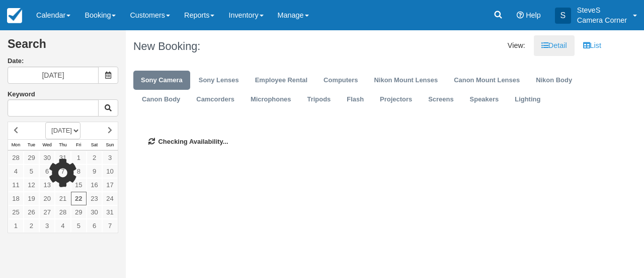  Describe the element at coordinates (396, 99) in the screenshot. I see `a: Projectors` at that location.